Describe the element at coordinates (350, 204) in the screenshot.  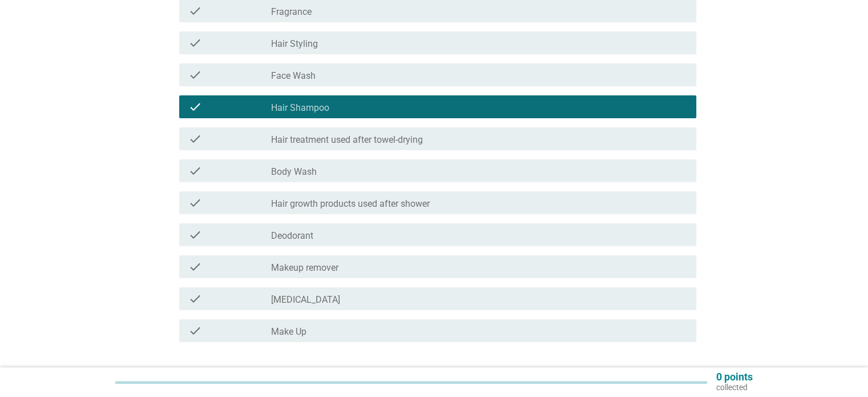
I see `label: Hair growth products used after shower` at that location.